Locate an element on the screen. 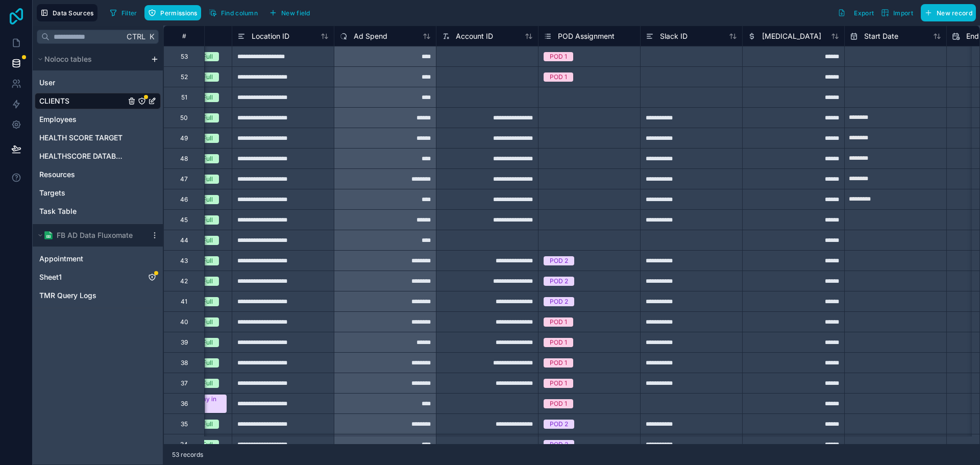  button: New record is located at coordinates (948, 13).